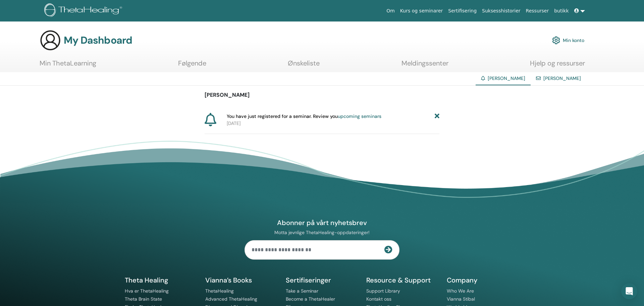  Describe the element at coordinates (379, 299) in the screenshot. I see `a: Kontakt oss` at that location.